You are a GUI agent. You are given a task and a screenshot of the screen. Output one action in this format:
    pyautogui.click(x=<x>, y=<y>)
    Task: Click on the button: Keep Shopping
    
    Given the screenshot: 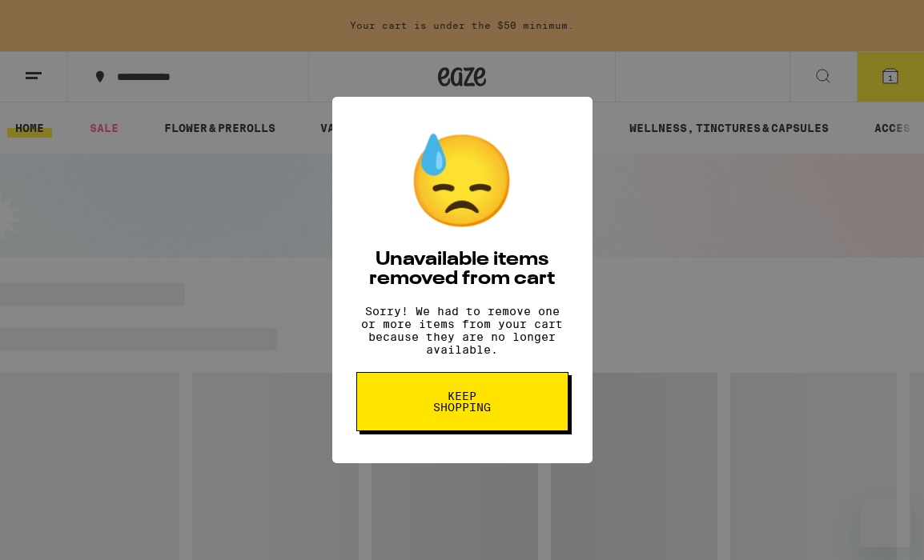 What is the action you would take?
    pyautogui.click(x=462, y=402)
    